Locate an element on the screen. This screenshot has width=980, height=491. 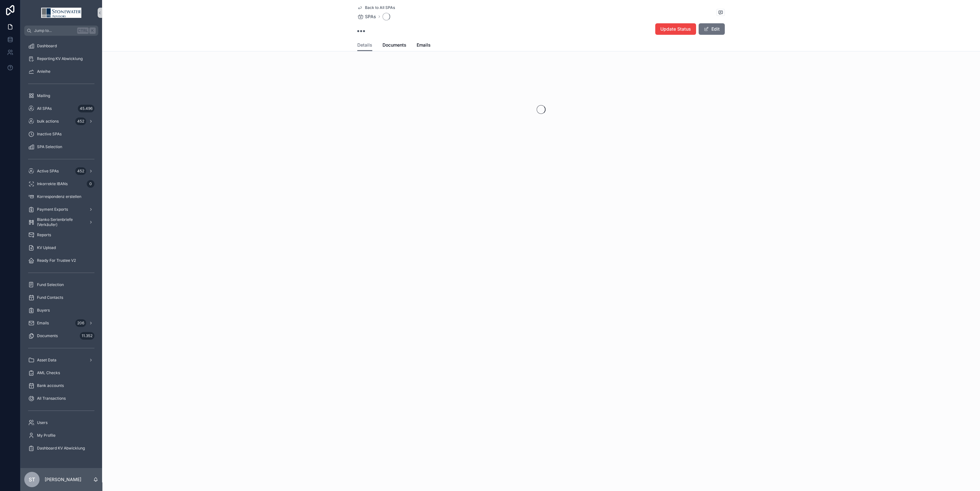
a: SPAs is located at coordinates (367, 17).